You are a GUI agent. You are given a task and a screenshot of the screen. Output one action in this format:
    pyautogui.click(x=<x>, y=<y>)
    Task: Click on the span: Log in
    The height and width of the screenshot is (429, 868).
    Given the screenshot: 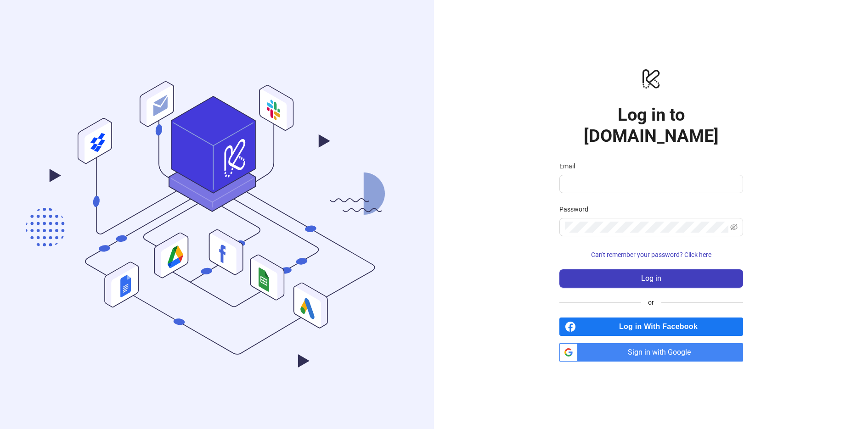 What is the action you would take?
    pyautogui.click(x=651, y=279)
    